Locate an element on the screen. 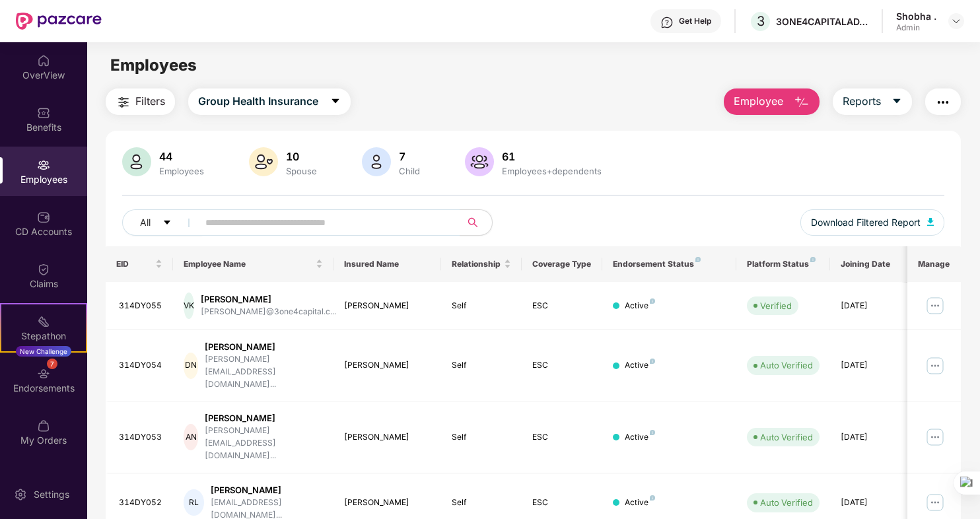 Image resolution: width=980 pixels, height=519 pixels. div: 314DY052 is located at coordinates (141, 502).